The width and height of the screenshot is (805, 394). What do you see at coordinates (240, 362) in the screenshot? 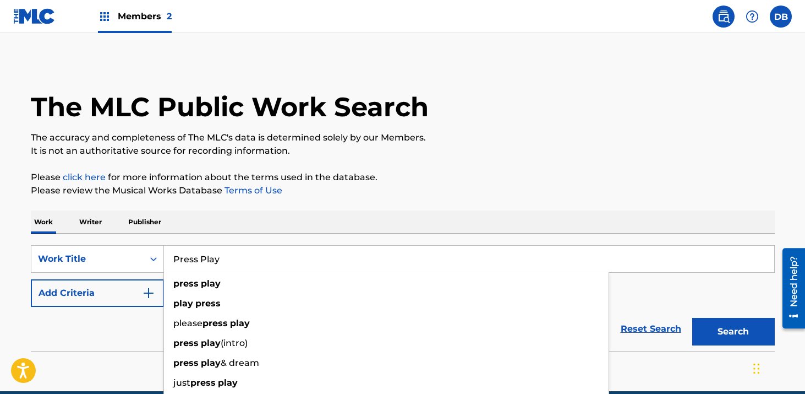
I see `span: & dream` at bounding box center [240, 362].